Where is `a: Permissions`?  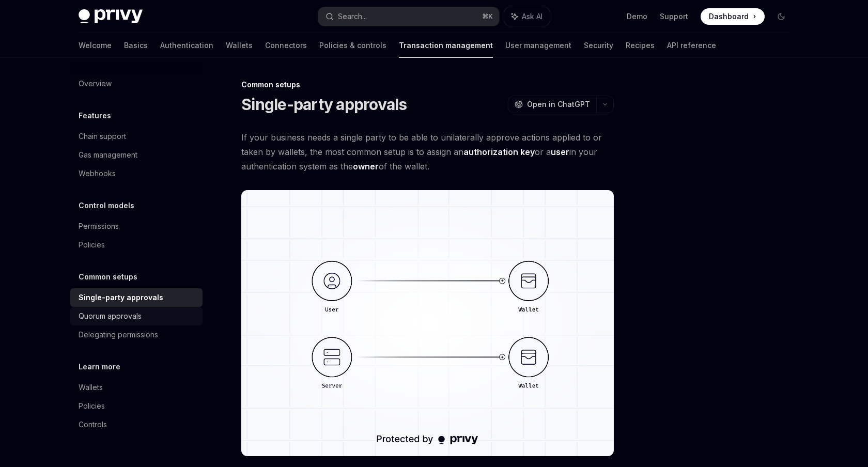 a: Permissions is located at coordinates (136, 226).